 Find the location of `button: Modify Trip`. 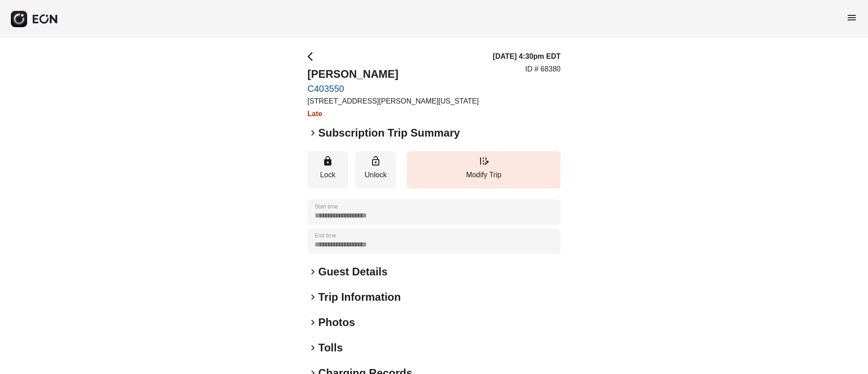

button: Modify Trip is located at coordinates (483, 170).